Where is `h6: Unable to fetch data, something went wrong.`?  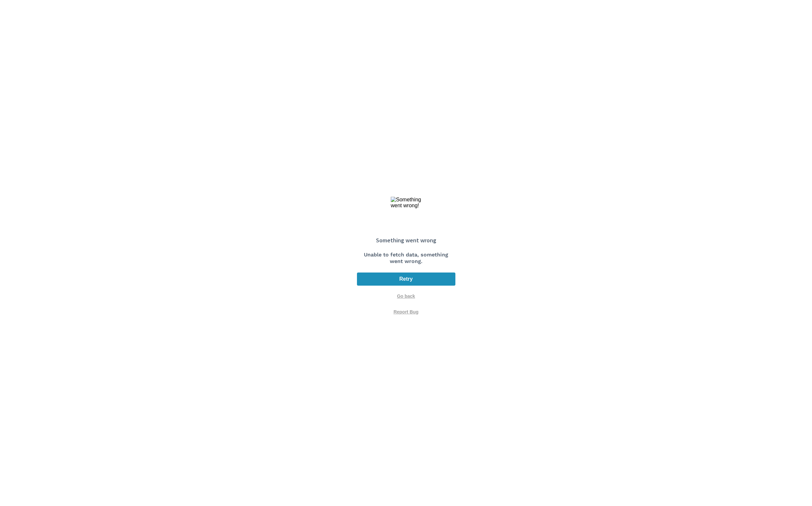
h6: Unable to fetch data, something went wrong. is located at coordinates (406, 258).